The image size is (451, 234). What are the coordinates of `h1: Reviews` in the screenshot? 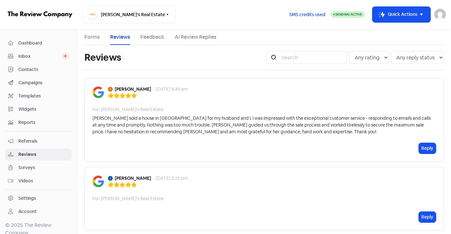 It's located at (103, 57).